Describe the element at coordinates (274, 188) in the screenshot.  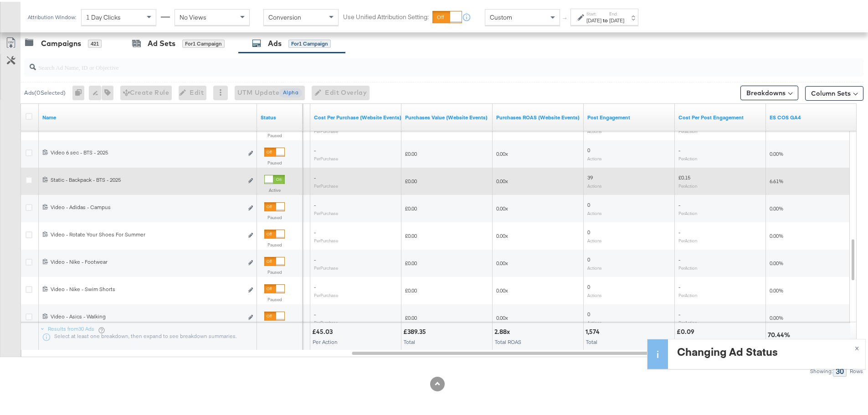
I see `label: Active` at that location.